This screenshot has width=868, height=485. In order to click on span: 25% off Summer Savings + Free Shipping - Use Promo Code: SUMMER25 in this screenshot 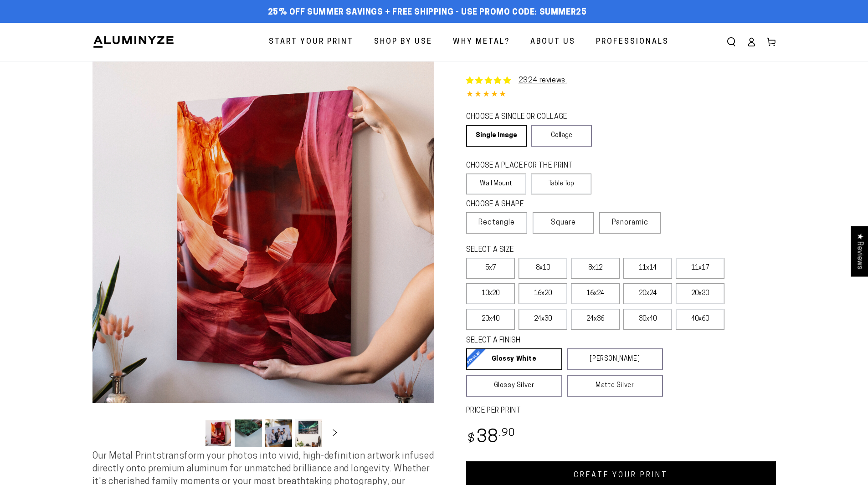, I will do `click(427, 13)`.